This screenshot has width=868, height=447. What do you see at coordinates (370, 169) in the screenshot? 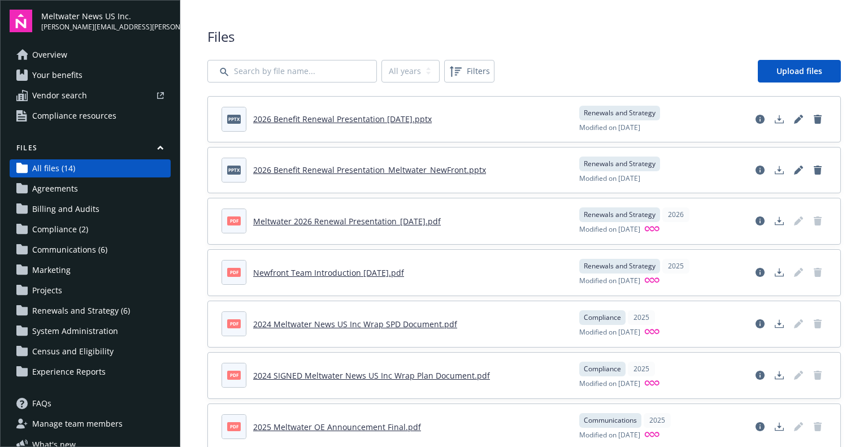
I see `a: 2026 Benefit Renewal Presentation_Meltwater_NewFront.pptx` at bounding box center [370, 169].